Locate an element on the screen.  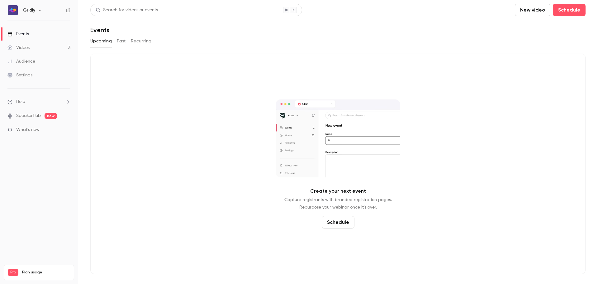
h1: Events is located at coordinates (100, 30).